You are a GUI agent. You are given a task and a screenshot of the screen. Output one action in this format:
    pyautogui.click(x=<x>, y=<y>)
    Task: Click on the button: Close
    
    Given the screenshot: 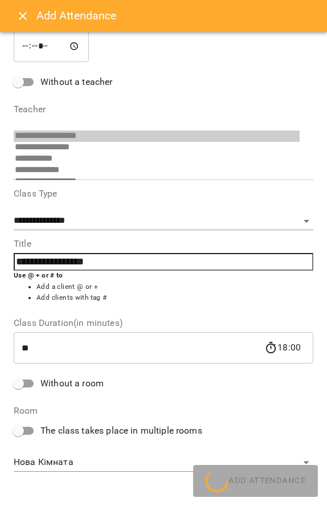 What is the action you would take?
    pyautogui.click(x=23, y=16)
    